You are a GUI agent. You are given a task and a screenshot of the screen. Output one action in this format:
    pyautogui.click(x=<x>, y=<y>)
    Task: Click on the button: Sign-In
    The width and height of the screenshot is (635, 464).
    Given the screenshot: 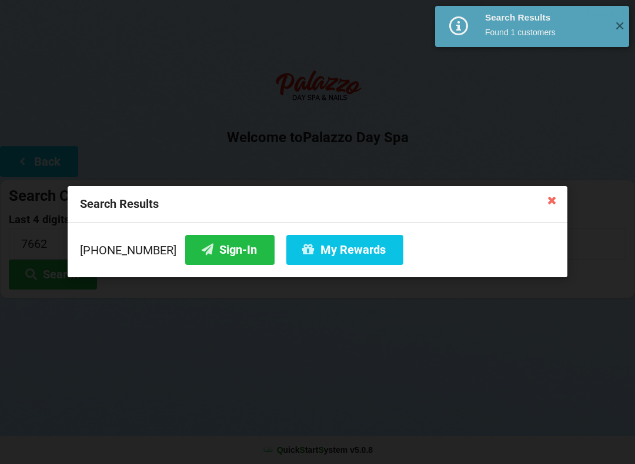 What is the action you would take?
    pyautogui.click(x=230, y=250)
    